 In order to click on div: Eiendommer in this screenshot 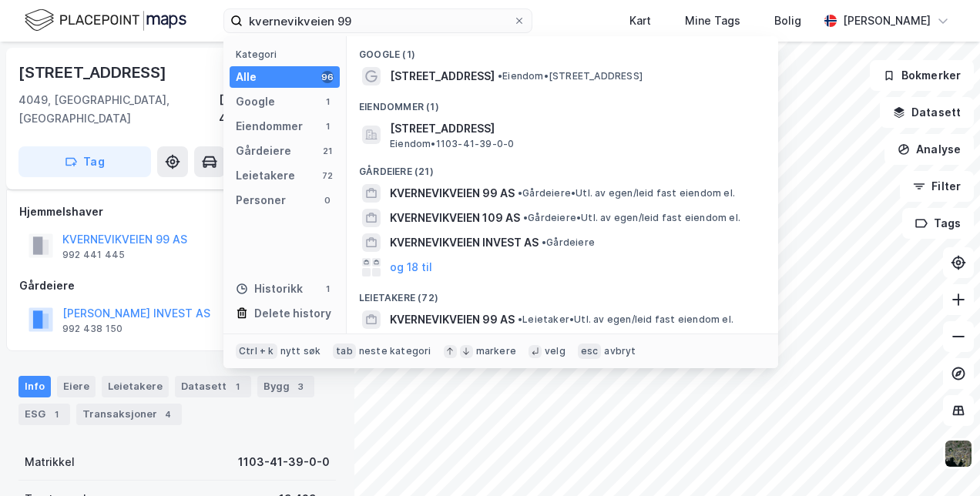, I will do `click(268, 127)`.